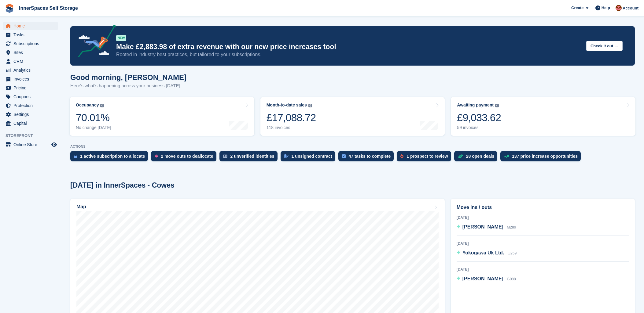 This screenshot has height=313, width=644. What do you see at coordinates (94, 118) in the screenshot?
I see `div: 70.01%` at bounding box center [94, 118].